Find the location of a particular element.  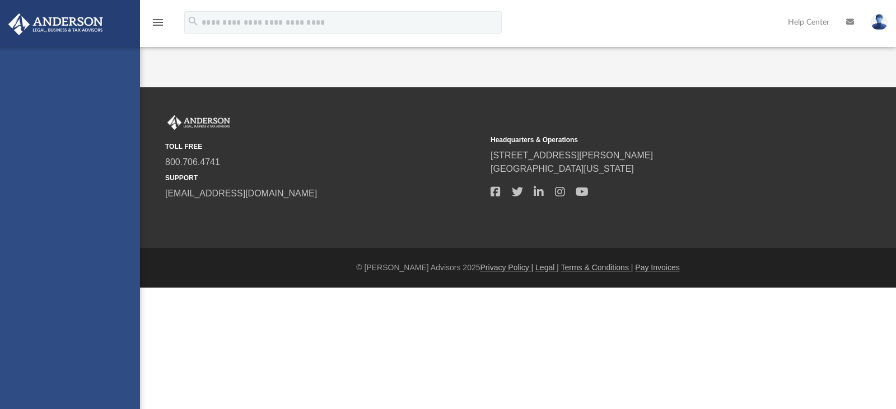

small: TOLL FREE is located at coordinates (324, 147).